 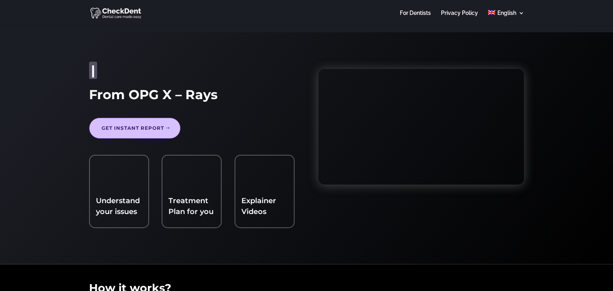 I want to click on span: Understand your issues, so click(x=118, y=206).